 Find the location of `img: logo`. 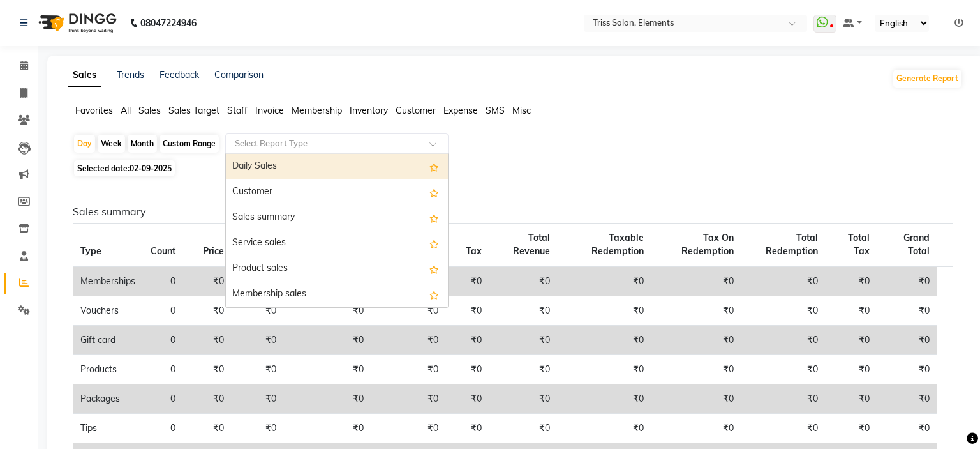

img: logo is located at coordinates (76, 23).